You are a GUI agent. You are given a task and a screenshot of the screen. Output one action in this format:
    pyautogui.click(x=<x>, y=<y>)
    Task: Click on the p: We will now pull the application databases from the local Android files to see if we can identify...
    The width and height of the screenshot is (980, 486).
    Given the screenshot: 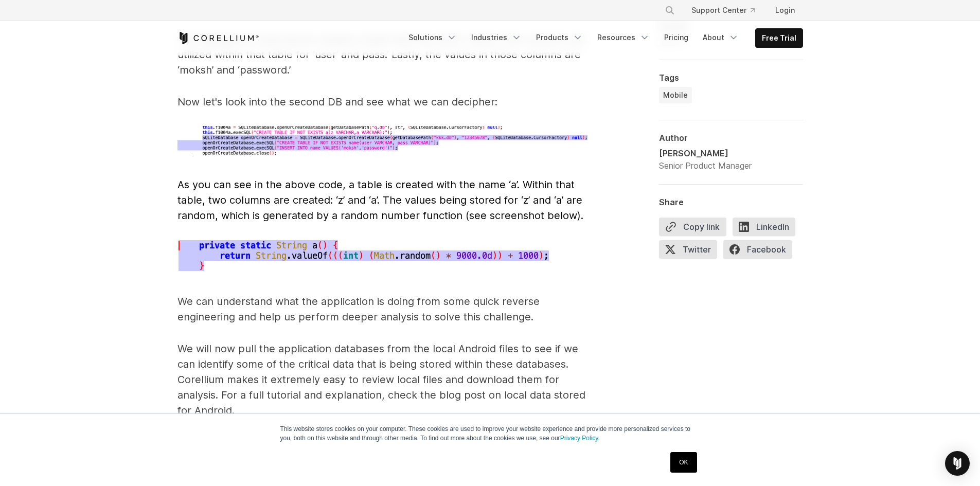 What is the action you would take?
    pyautogui.click(x=383, y=379)
    